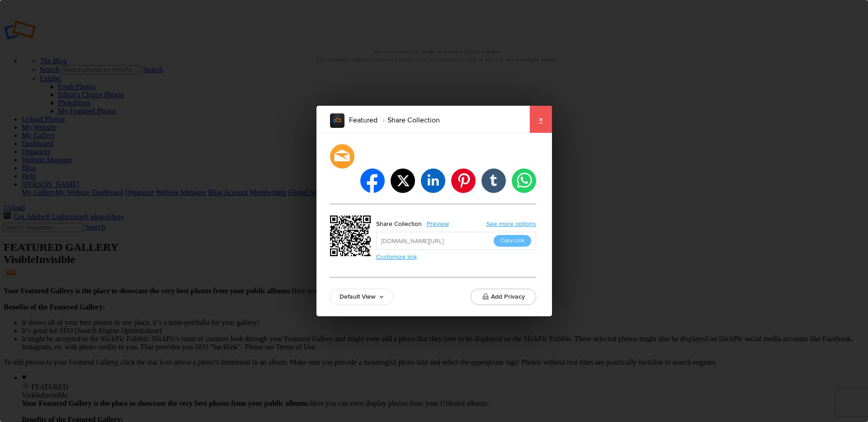 The height and width of the screenshot is (422, 868). I want to click on a: Default View, so click(361, 297).